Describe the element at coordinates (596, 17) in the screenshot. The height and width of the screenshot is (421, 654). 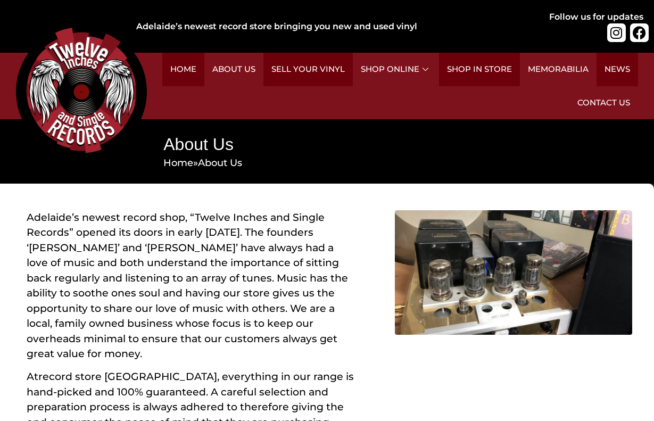
I see `div: Follow us for updates` at that location.